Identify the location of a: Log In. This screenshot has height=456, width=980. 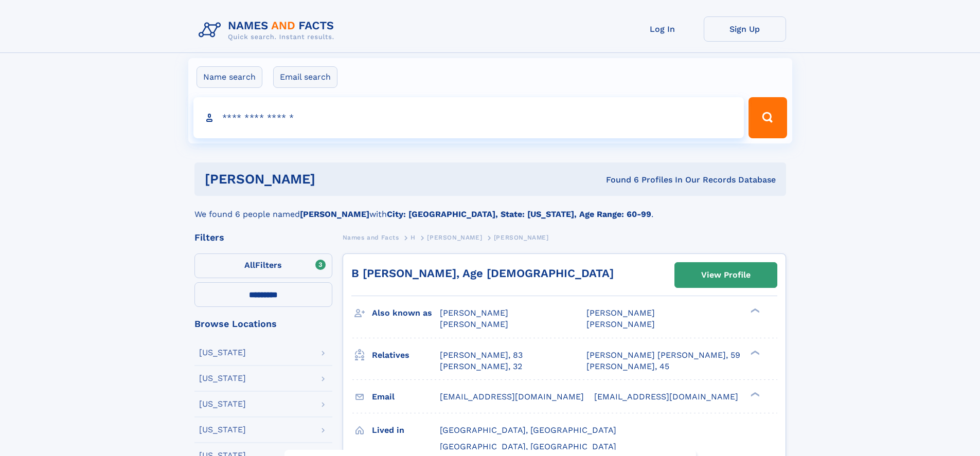
(663, 28).